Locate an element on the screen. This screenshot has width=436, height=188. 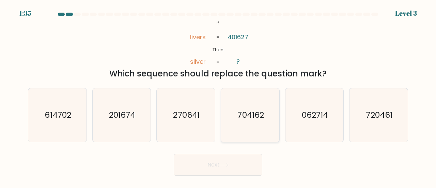
tspan: 401627 is located at coordinates (238, 37).